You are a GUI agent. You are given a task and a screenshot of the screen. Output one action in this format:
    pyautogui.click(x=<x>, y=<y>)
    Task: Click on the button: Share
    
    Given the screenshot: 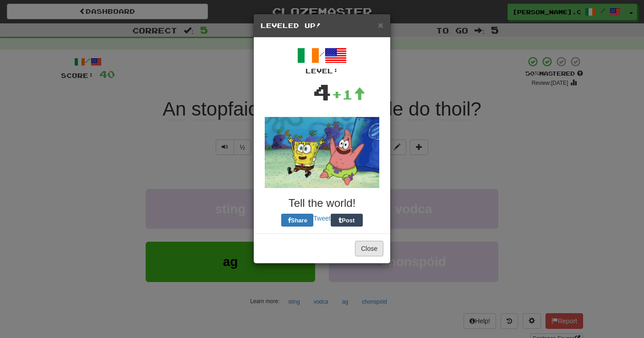 What is the action you would take?
    pyautogui.click(x=297, y=220)
    